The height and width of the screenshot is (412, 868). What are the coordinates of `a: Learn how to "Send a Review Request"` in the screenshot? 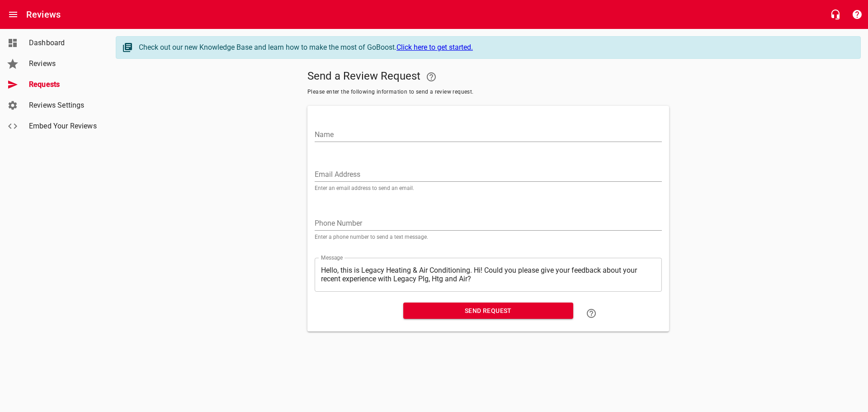 It's located at (591, 314).